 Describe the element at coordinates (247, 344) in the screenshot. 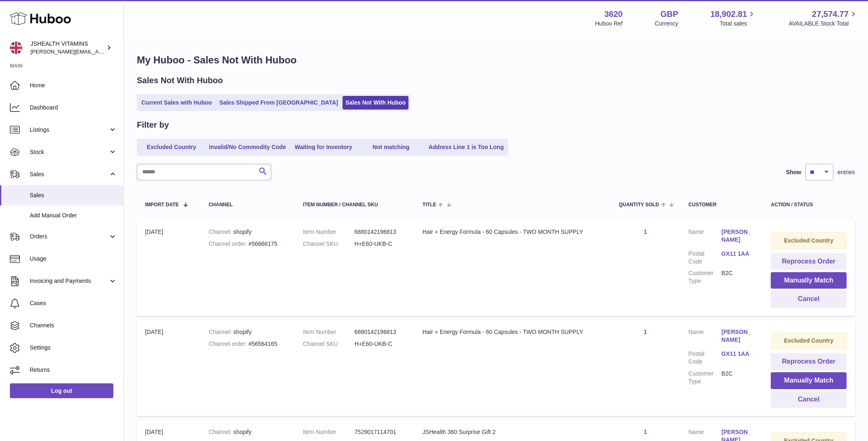

I see `div: #56564165` at that location.